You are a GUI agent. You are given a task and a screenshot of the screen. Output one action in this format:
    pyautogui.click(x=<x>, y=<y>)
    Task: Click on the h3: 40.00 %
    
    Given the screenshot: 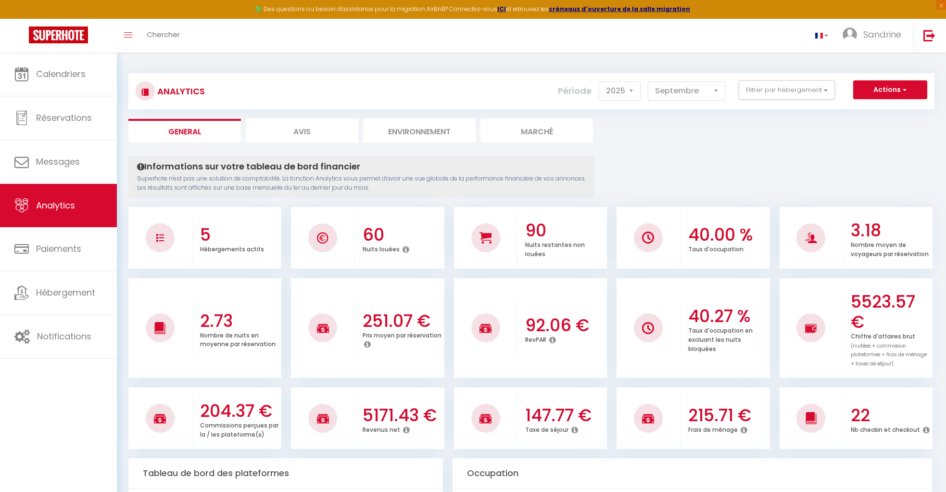 What is the action you would take?
    pyautogui.click(x=728, y=235)
    